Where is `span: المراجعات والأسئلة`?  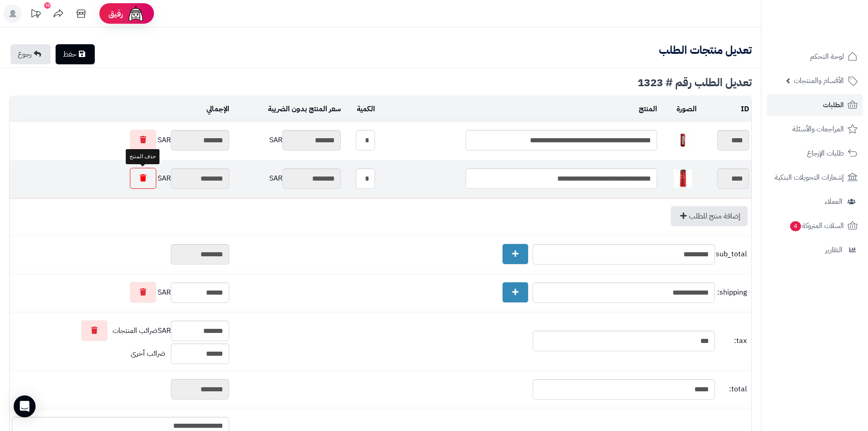
span: المراجعات والأسئلة is located at coordinates (818, 129).